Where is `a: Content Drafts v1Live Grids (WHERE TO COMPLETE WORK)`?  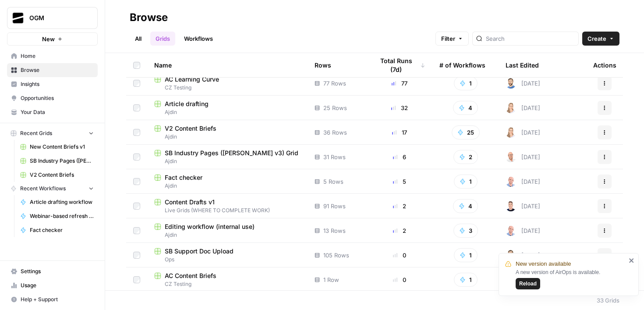 a: Content Drafts v1Live Grids (WHERE TO COMPLETE WORK) is located at coordinates (227, 206).